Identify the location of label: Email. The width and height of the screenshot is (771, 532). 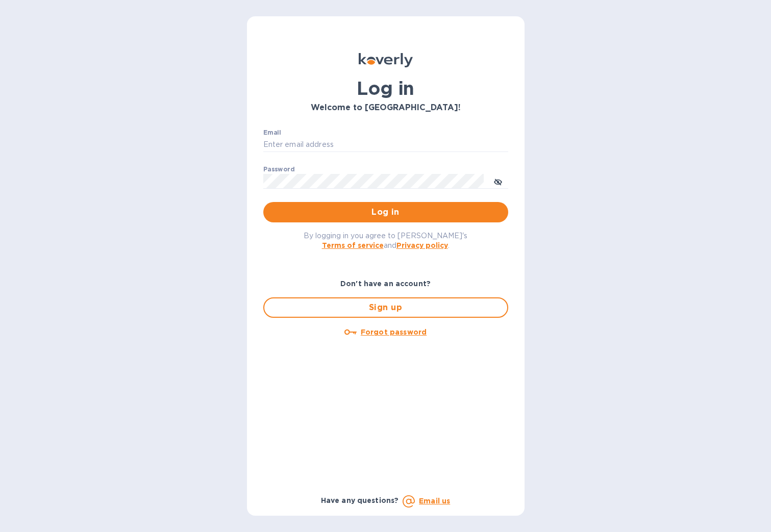
(272, 132).